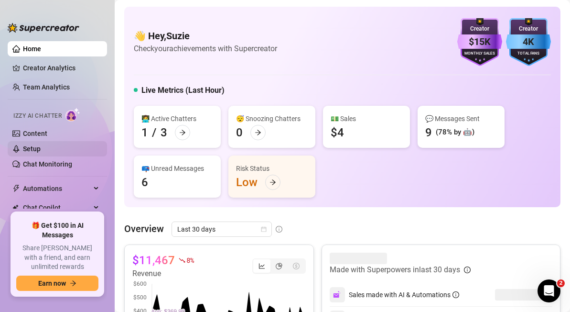 The image size is (570, 312). Describe the element at coordinates (480, 54) in the screenshot. I see `div: Monthly Sales` at that location.